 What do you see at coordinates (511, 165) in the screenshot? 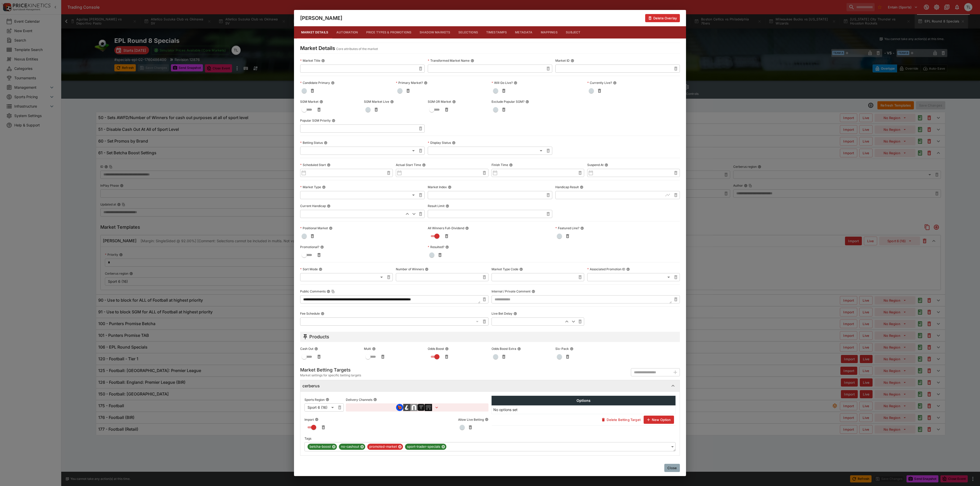
I see `button: Finish Time` at bounding box center [511, 165].